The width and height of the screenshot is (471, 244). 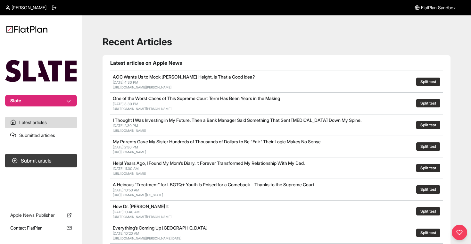 I want to click on a: Submitted articles, so click(x=41, y=135).